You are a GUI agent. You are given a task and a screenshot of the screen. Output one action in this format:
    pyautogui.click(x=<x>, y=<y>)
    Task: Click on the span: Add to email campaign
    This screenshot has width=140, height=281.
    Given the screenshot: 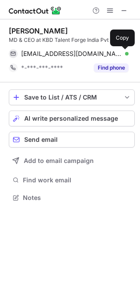 What is the action you would take?
    pyautogui.click(x=59, y=161)
    